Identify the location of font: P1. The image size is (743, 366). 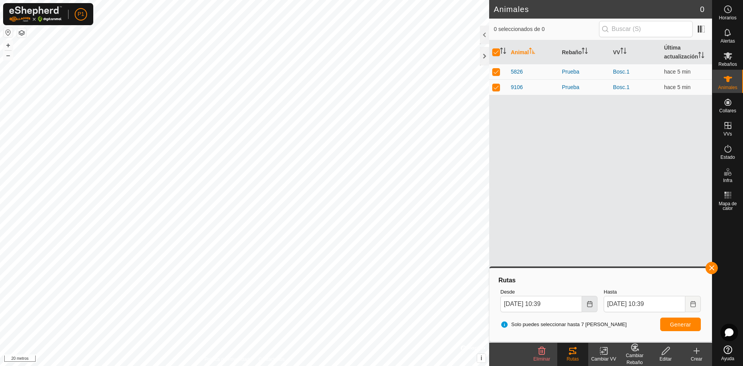
(80, 14).